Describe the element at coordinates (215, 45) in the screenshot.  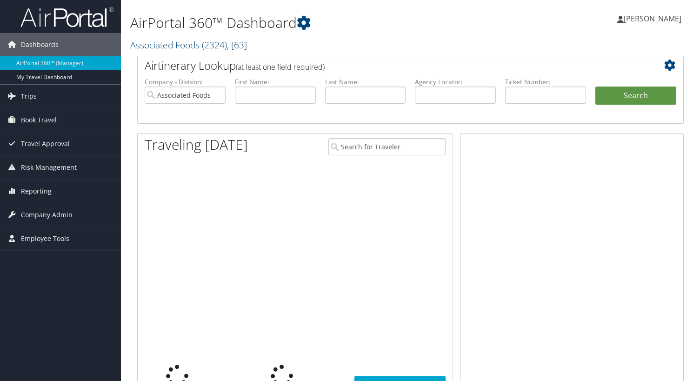
I see `span: ( 2324 )` at that location.